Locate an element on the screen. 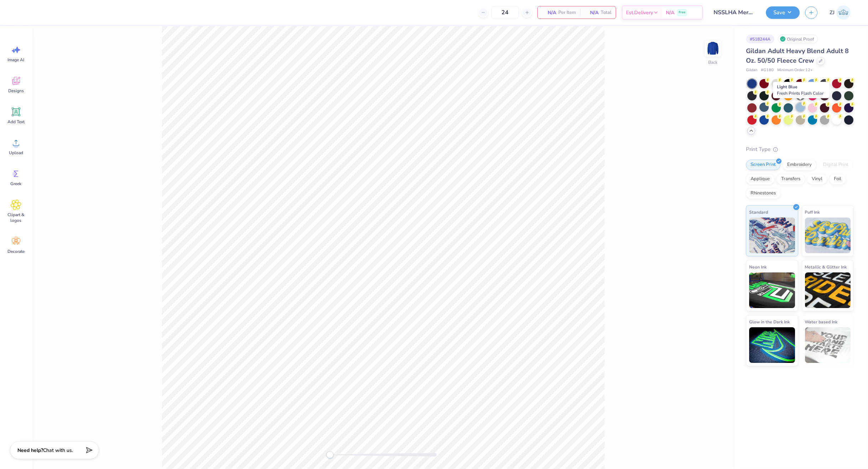  span: ZJ is located at coordinates (832, 12).